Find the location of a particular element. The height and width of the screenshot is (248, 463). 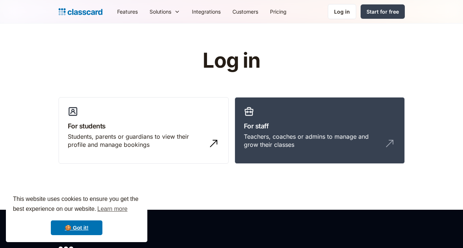

div: cookieconsent is located at coordinates (77, 215).